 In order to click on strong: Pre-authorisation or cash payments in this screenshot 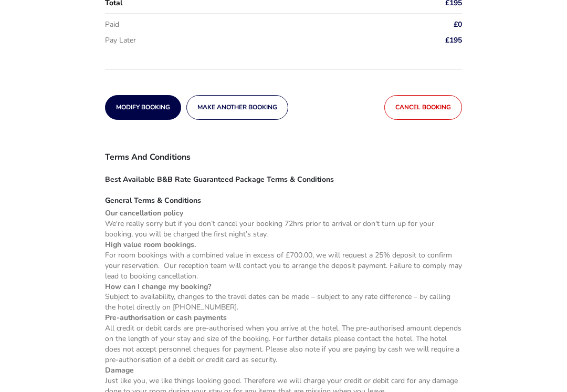, I will do `click(166, 317)`.